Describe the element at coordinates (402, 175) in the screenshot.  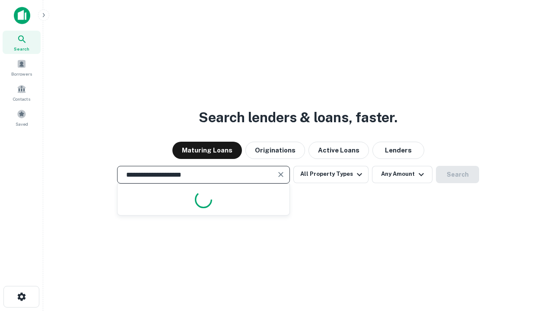
I see `button: Any Amount` at that location.